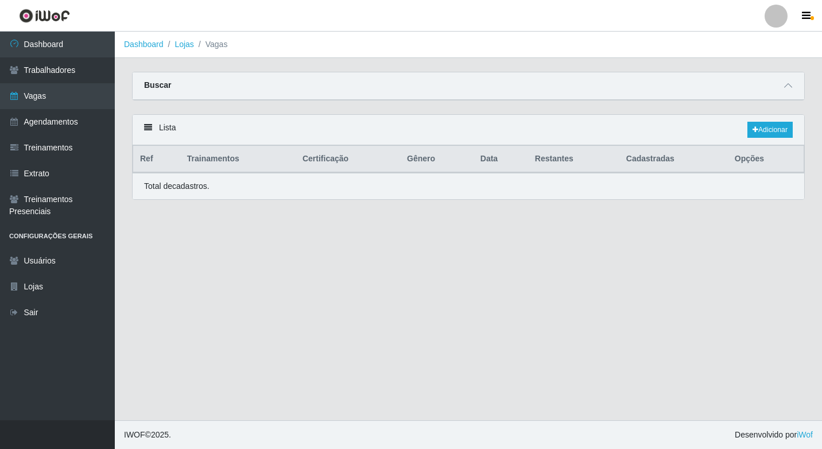 Image resolution: width=822 pixels, height=449 pixels. What do you see at coordinates (501, 159) in the screenshot?
I see `th: Data` at bounding box center [501, 159].